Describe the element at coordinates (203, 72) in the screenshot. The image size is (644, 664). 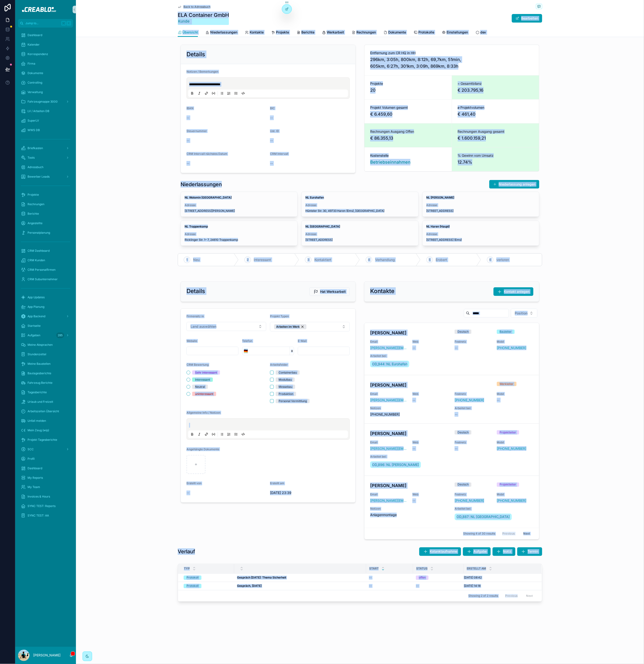
I see `span: Notizen / Bemerkungen` at that location.